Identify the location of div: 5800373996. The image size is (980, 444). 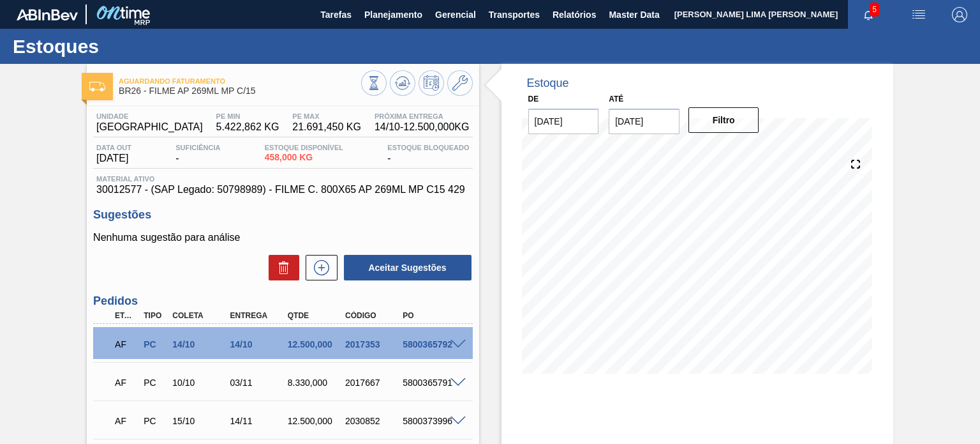
(430, 421).